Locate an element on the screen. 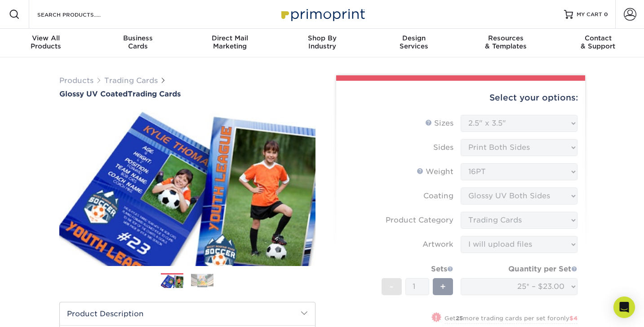 The image size is (644, 327). span: Shop By is located at coordinates (322, 38).